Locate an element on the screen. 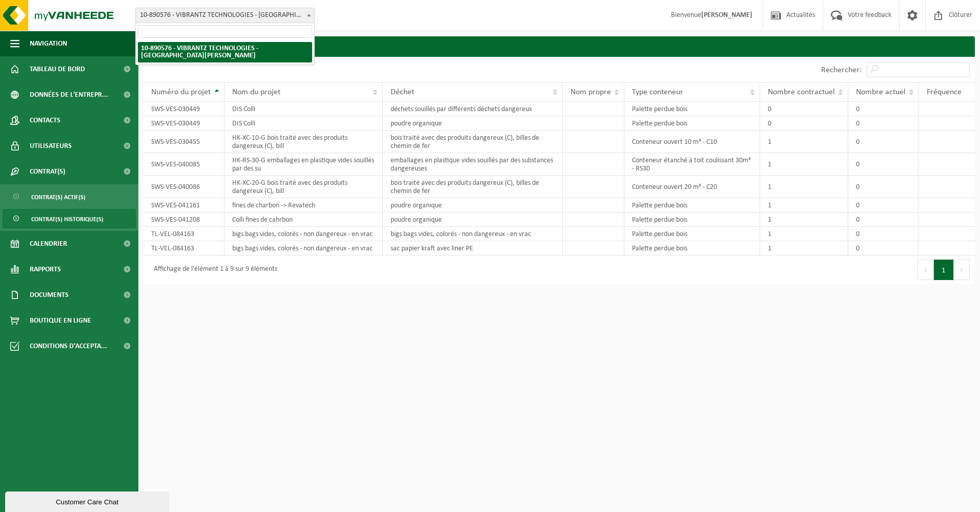 The image size is (980, 512). span: Contrat(s) historique(s) is located at coordinates (67, 219).